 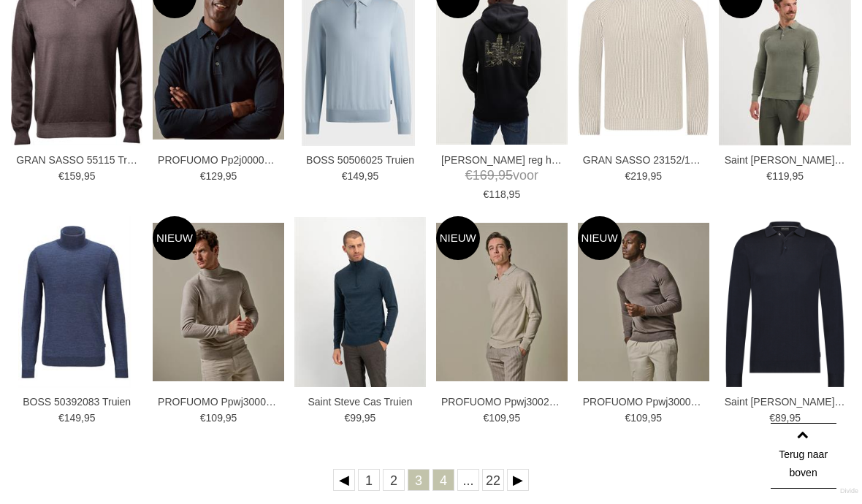 What do you see at coordinates (219, 402) in the screenshot?
I see `a: PROFUOMO Ppwj30004f Truien` at bounding box center [219, 402].